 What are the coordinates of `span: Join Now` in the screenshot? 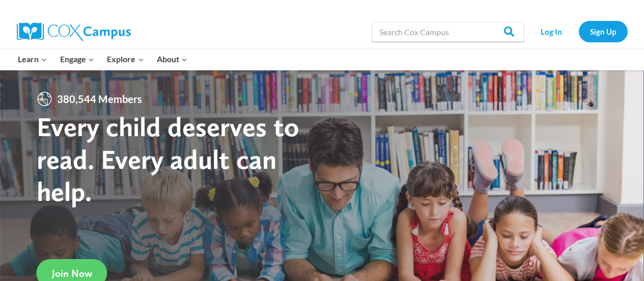 It's located at (72, 273).